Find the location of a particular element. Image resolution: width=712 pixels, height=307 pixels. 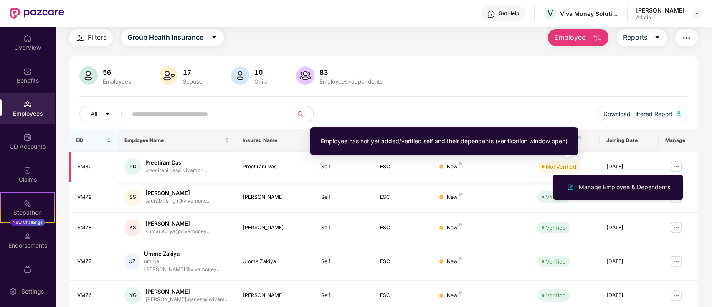

span: All is located at coordinates (94, 114).